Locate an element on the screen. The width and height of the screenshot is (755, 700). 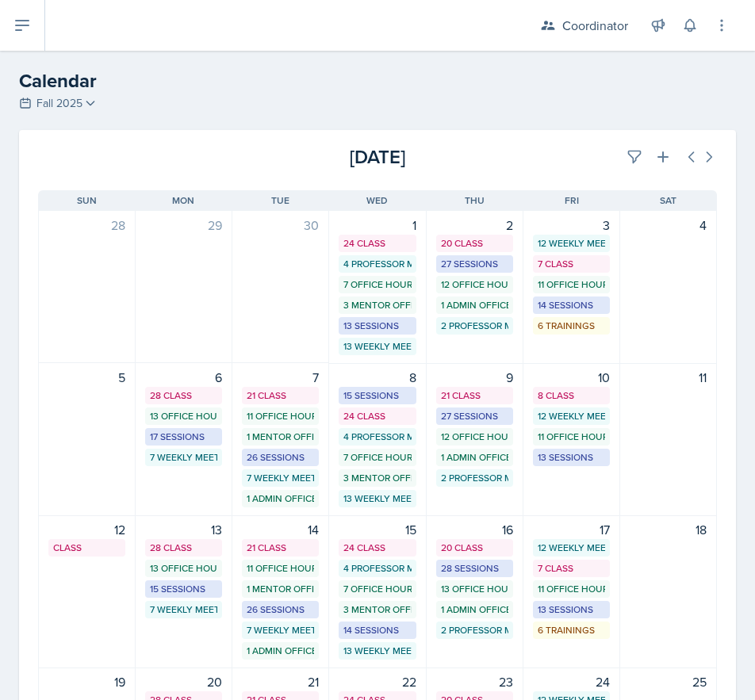
div: 14 Sessions is located at coordinates (571, 305).